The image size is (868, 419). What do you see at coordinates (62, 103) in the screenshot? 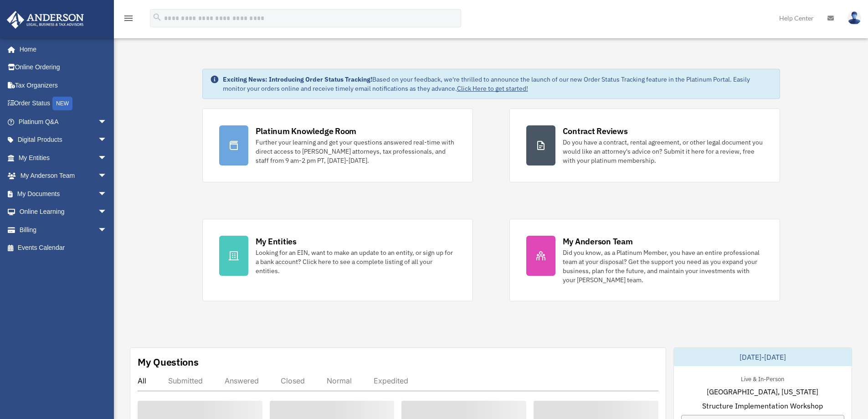
I see `div: NEW` at bounding box center [62, 103].